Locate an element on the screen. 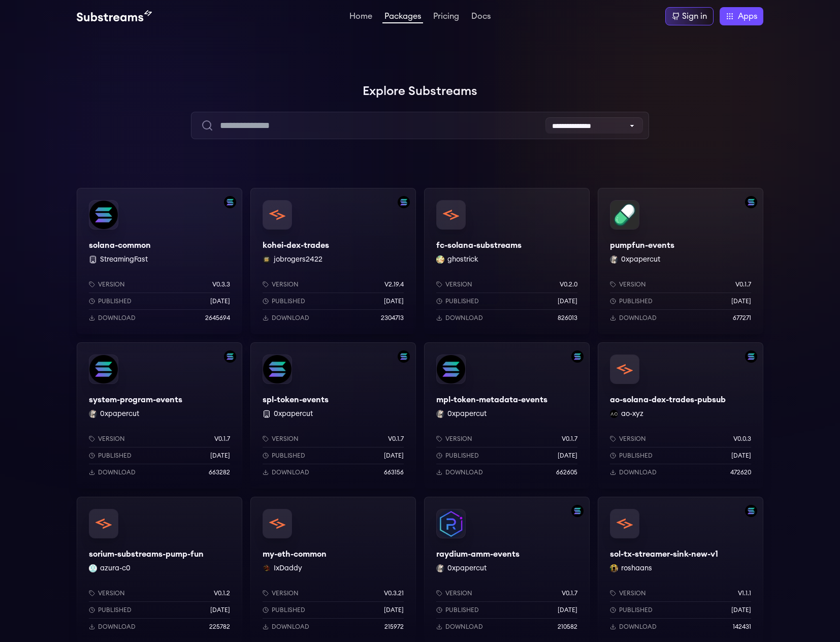 The image size is (840, 642). a: Filter by solana networkkohei-dex-tradeskohei-dex-tradesjobrogers2422 jobrogers2422Versionv2.19.4... is located at coordinates (333, 261).